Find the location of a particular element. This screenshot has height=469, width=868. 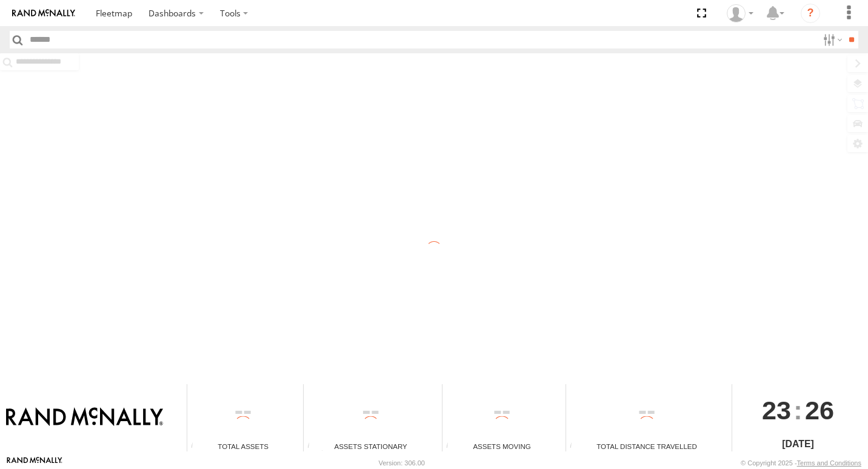

a: Visit our Website is located at coordinates (35, 463).